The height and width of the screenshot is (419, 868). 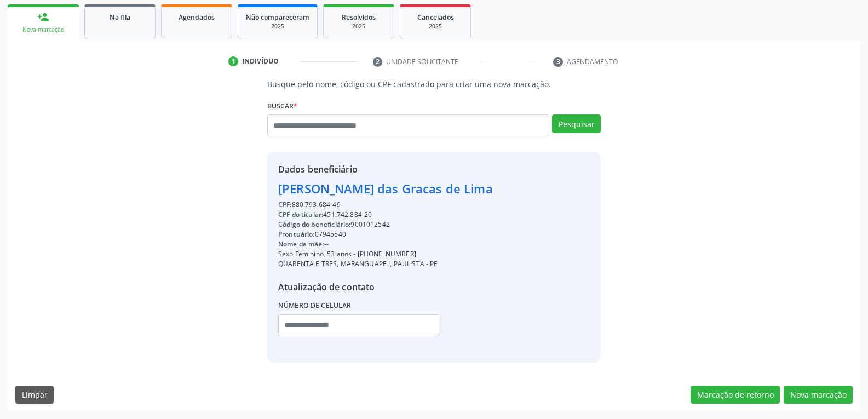 What do you see at coordinates (315, 306) in the screenshot?
I see `label: Número de celular` at bounding box center [315, 306].